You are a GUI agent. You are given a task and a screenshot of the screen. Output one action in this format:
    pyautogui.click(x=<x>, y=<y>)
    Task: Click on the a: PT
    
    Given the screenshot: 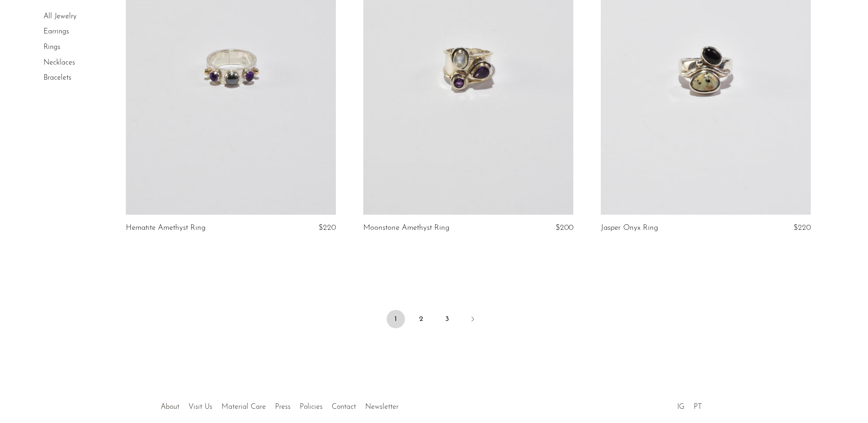 What is the action you would take?
    pyautogui.click(x=698, y=407)
    